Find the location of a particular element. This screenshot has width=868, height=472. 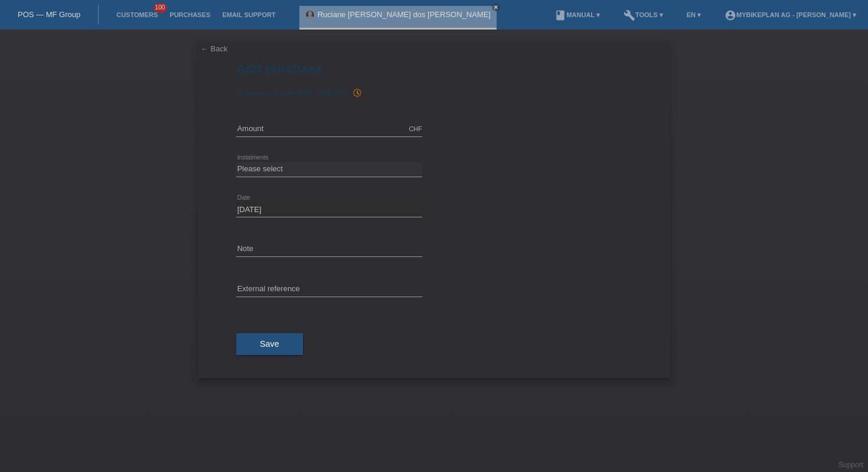

a: bookManual ▾ is located at coordinates (577, 15).